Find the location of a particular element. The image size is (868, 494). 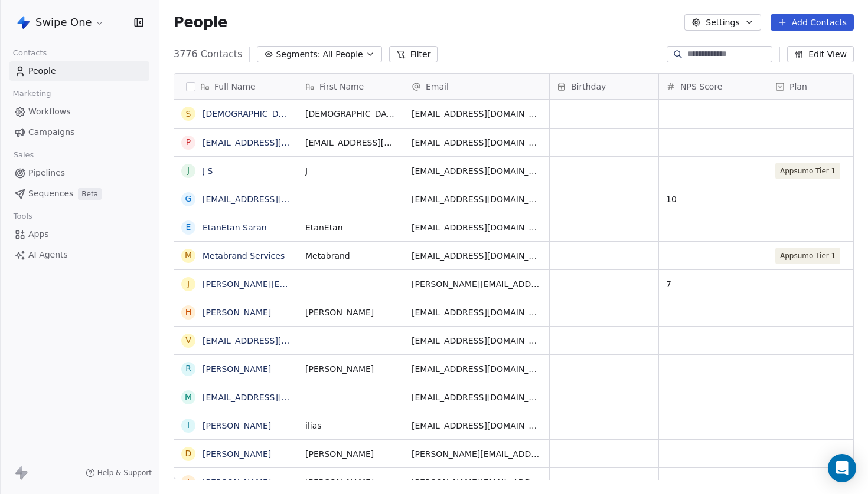

span: Workflows is located at coordinates (50, 111).